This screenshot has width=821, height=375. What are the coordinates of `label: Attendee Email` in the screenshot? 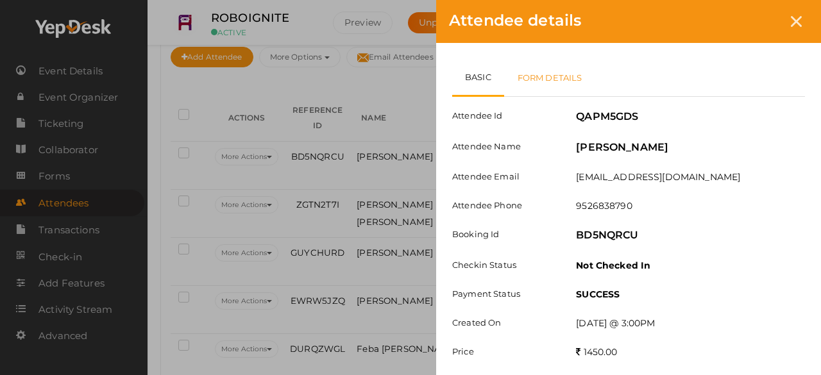 It's located at (504, 176).